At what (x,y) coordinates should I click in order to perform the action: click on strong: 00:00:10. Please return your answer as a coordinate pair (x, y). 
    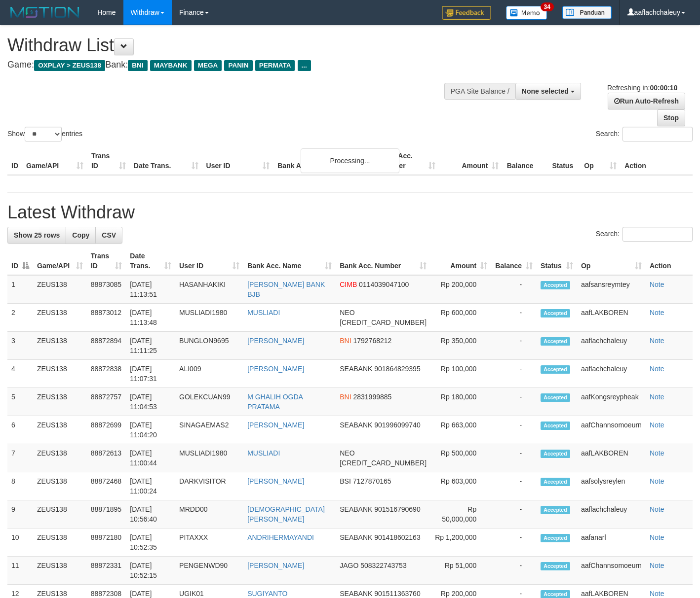
    Looking at the image, I should click on (663, 88).